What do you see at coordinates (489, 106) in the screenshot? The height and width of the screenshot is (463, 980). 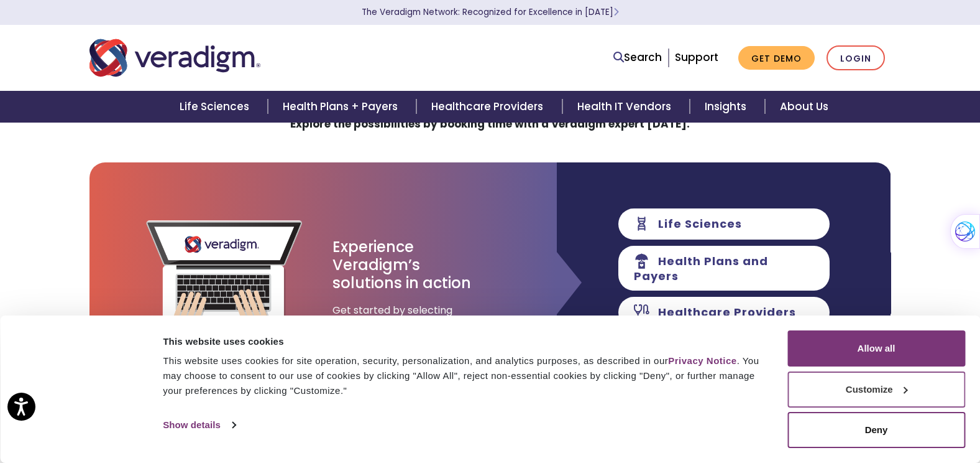 I see `a: Healthcare Providers` at bounding box center [489, 106].